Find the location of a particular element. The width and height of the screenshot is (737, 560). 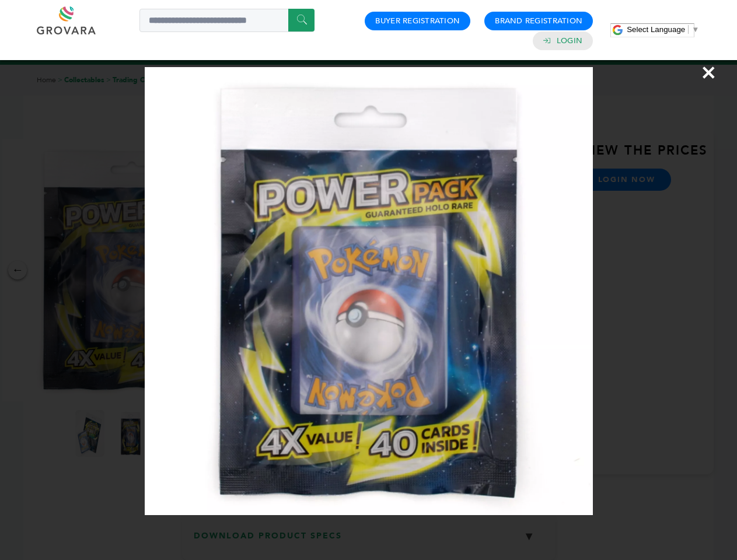

a: Brand Registration is located at coordinates (539, 21).